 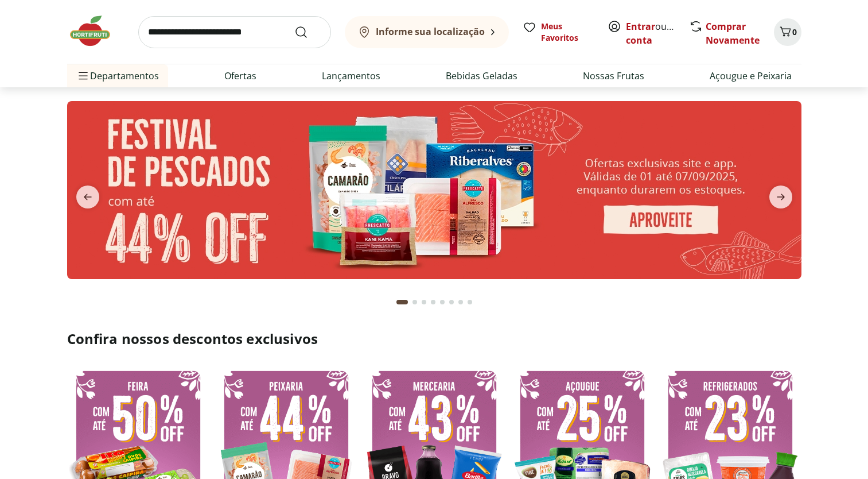 I want to click on button: Informe sua localização, so click(x=427, y=32).